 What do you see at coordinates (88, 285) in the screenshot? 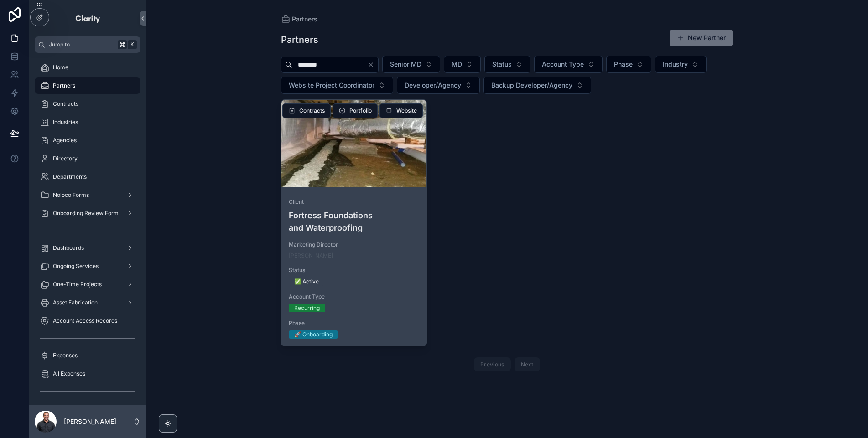
I see `a: One-Time Projects` at bounding box center [88, 285].